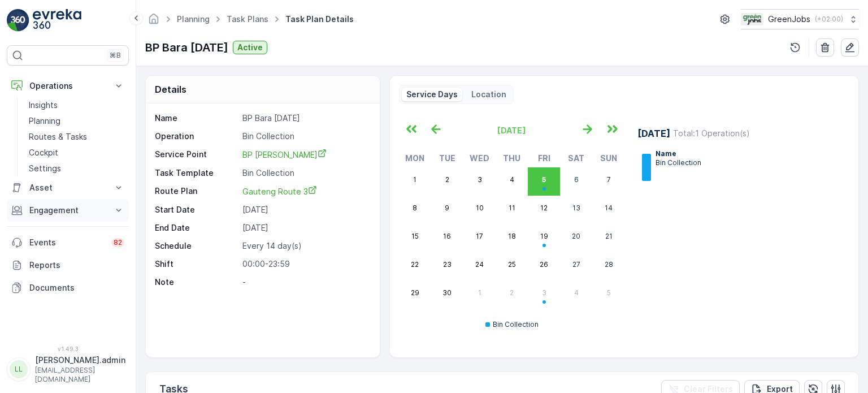 This screenshot has height=393, width=868. What do you see at coordinates (415, 210) in the screenshot?
I see `button: September 8, 2025` at bounding box center [415, 210].